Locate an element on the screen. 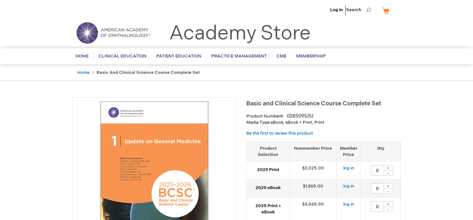  span: Clinical Education is located at coordinates (123, 56).